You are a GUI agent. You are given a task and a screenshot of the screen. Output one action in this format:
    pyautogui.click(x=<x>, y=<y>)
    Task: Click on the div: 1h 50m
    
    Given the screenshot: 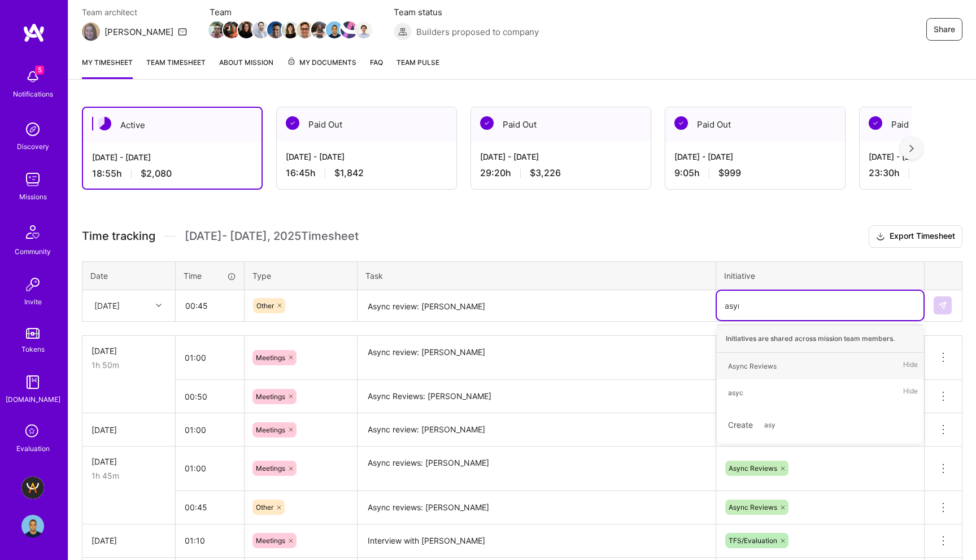 What is the action you would take?
    pyautogui.click(x=129, y=364)
    